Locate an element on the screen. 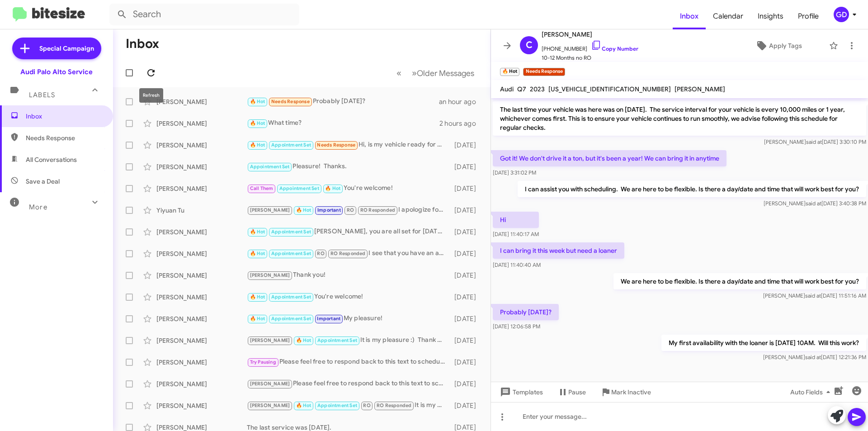  span: All Conversations is located at coordinates (51, 160).